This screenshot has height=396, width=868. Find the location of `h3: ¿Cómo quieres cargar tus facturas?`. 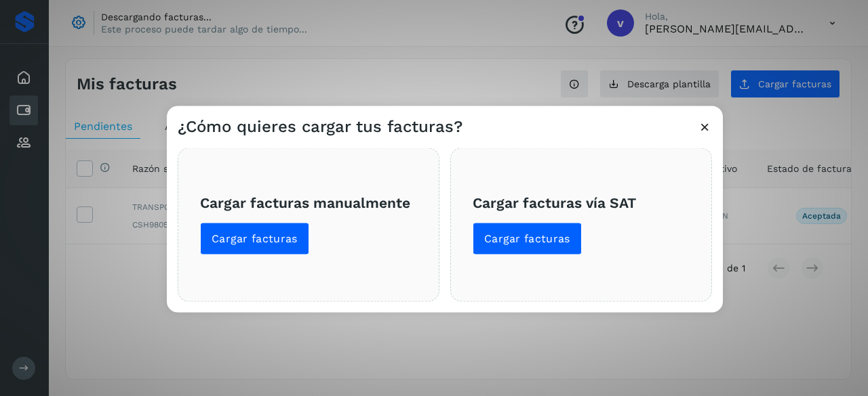

h3: ¿Cómo quieres cargar tus facturas? is located at coordinates (320, 126).